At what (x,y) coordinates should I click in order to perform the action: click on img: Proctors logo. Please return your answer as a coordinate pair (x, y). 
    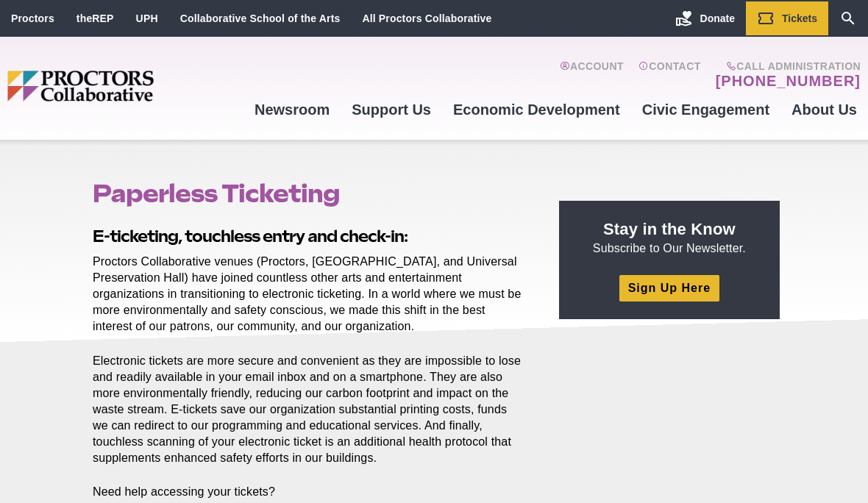
    Looking at the image, I should click on (125, 86).